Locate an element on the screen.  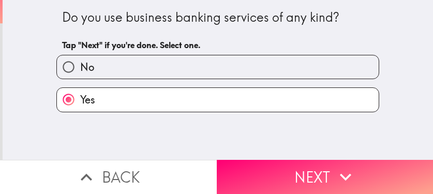
span: No is located at coordinates (87, 67).